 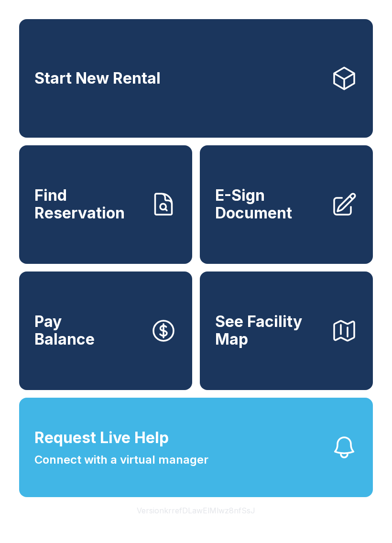 I want to click on span: See Facility Map, so click(x=269, y=331).